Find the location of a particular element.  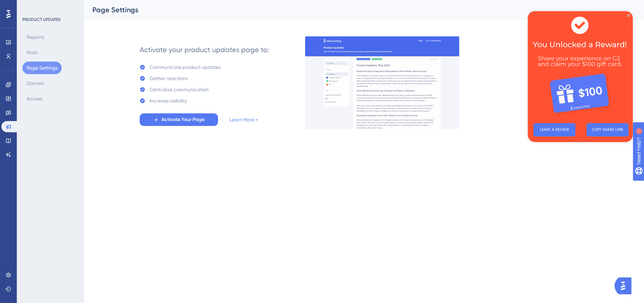

span: Activate Your Page is located at coordinates (183, 120).